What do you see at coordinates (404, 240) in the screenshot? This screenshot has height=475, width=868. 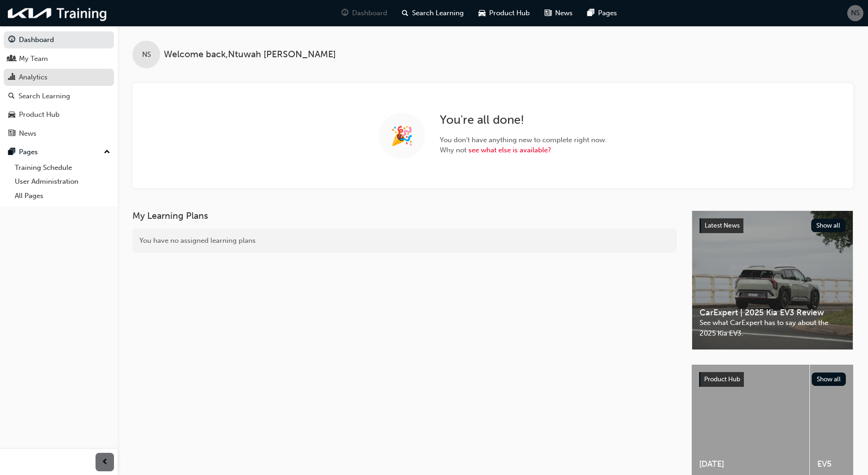 I see `div: You have no assigned learning plans` at bounding box center [404, 240].